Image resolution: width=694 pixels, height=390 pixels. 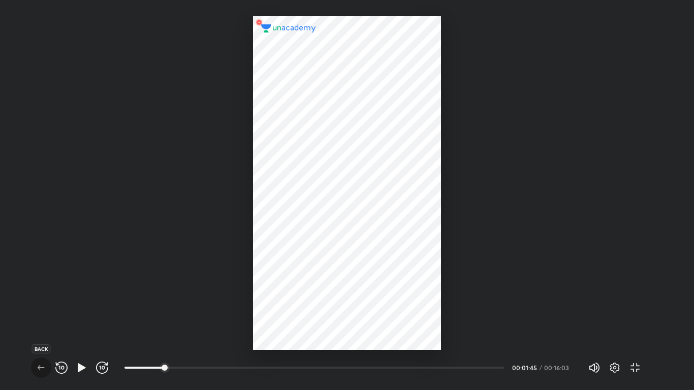 I want to click on div: 00:01:45, so click(x=525, y=368).